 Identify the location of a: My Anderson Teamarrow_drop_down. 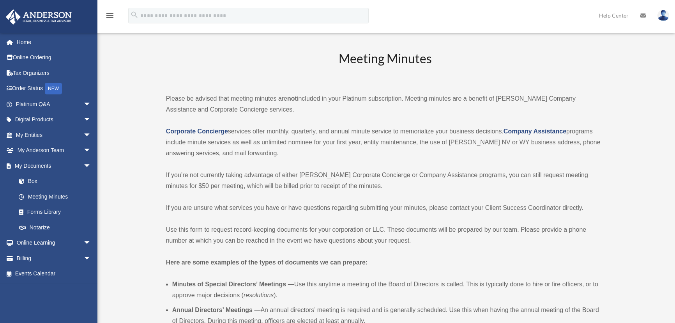
(54, 150).